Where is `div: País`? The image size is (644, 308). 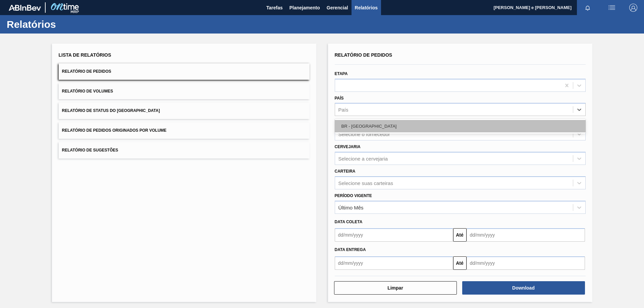 div: País is located at coordinates (343, 110).